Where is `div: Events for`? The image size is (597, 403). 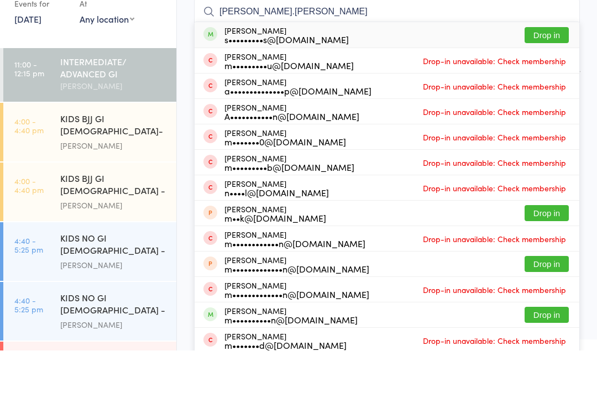 div: Events for is located at coordinates (41, 56).